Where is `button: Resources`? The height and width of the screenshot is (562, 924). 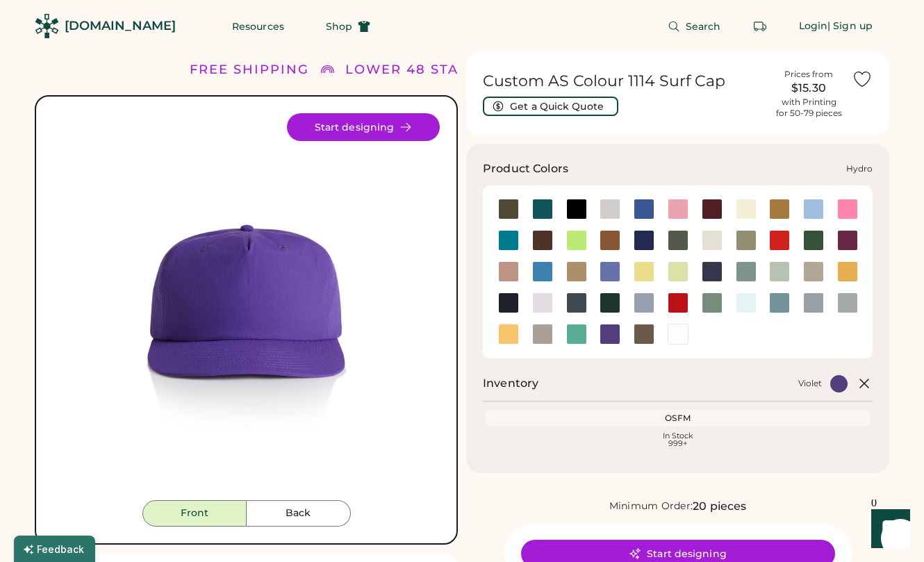 button: Resources is located at coordinates (258, 27).